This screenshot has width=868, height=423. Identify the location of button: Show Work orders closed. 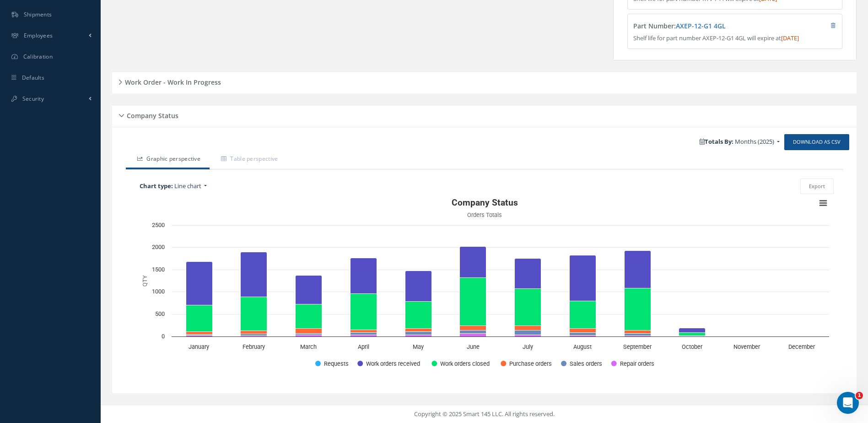
(461, 363).